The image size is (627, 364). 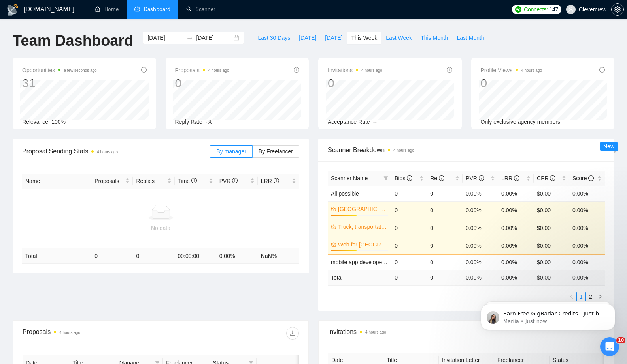 What do you see at coordinates (57, 256) in the screenshot?
I see `td: Total` at bounding box center [57, 256].